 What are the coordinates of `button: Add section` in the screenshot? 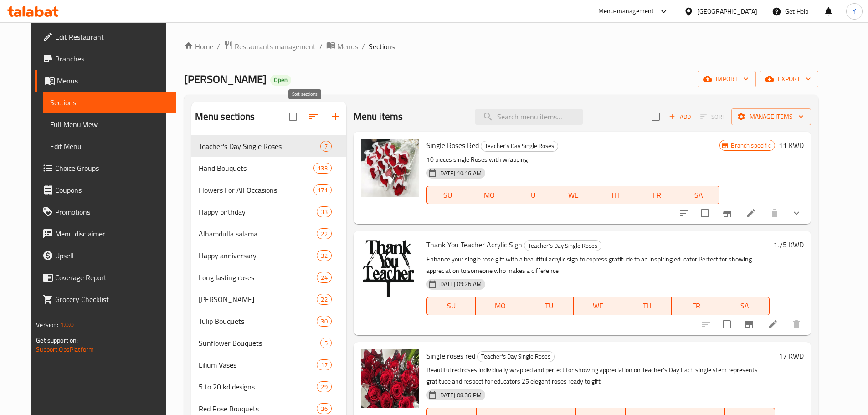 It's located at (335, 117).